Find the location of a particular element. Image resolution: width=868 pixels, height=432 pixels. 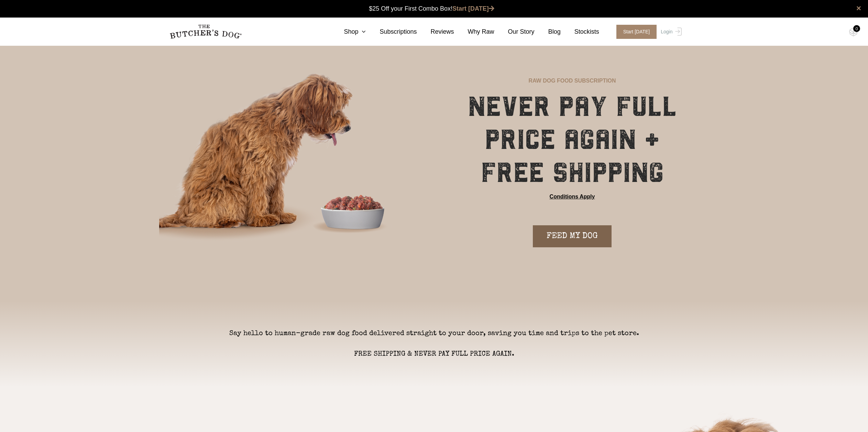

a: FEED MY DOG is located at coordinates (572, 237).